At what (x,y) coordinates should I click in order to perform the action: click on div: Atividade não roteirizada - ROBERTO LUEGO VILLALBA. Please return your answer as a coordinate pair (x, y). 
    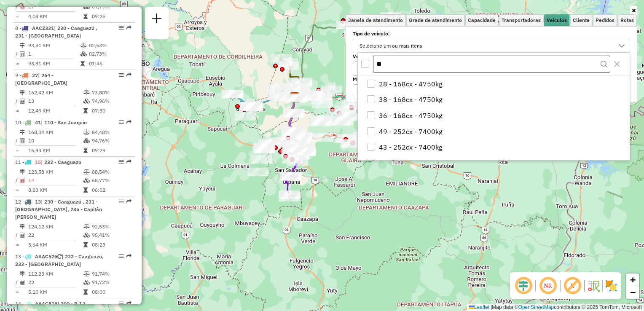
    Looking at the image, I should click on (354, 104).